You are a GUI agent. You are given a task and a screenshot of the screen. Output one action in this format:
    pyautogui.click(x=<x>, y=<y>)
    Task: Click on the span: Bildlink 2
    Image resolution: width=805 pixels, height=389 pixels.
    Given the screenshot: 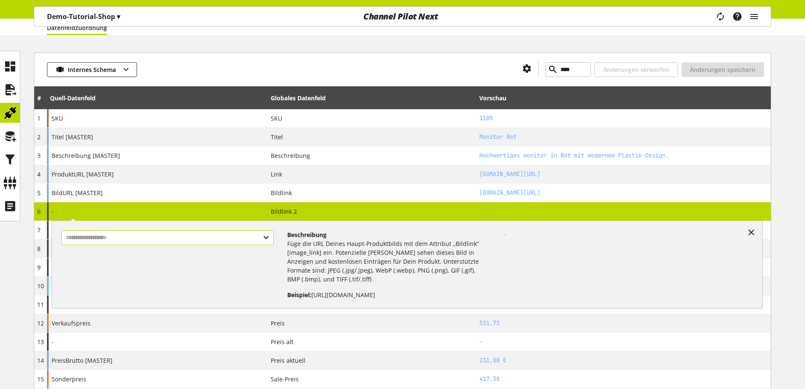 What is the action you would take?
    pyautogui.click(x=284, y=211)
    